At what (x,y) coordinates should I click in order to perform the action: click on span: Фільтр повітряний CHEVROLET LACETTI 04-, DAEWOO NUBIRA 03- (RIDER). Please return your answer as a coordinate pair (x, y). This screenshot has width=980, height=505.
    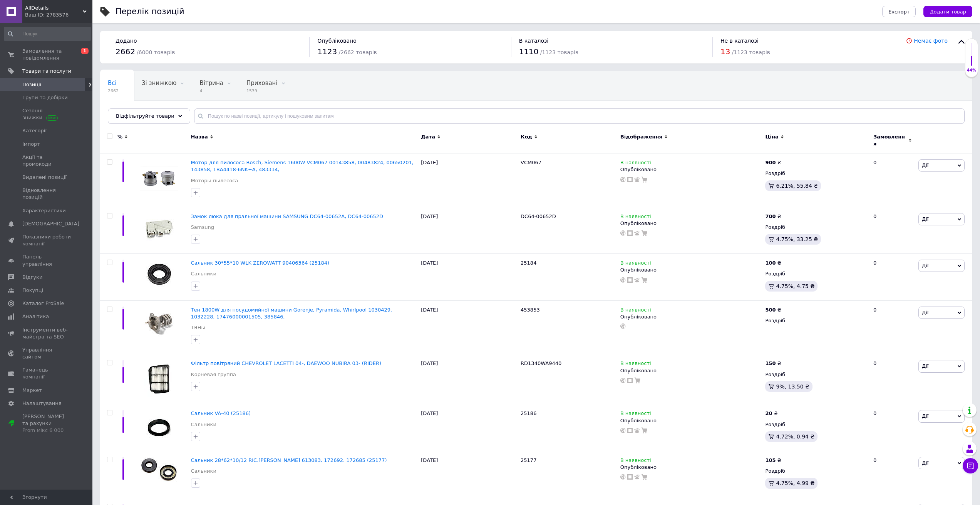
    Looking at the image, I should click on (286, 363).